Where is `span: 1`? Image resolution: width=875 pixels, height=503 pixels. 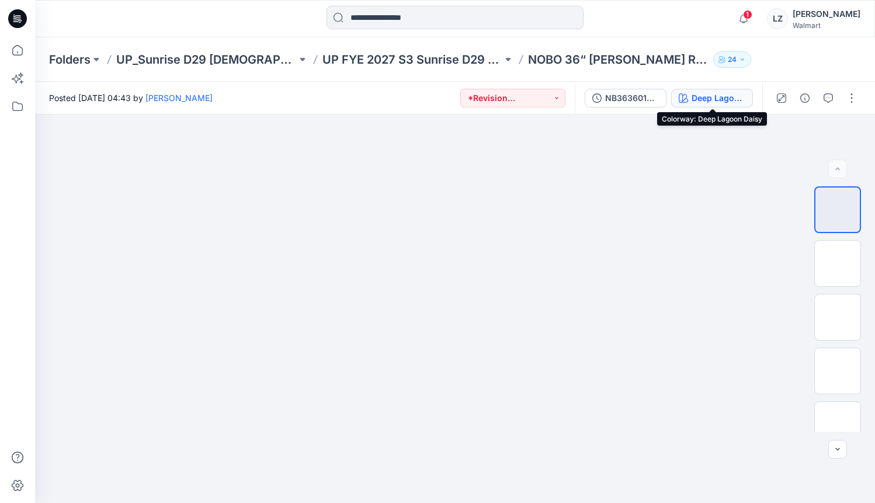 span: 1 is located at coordinates (748, 15).